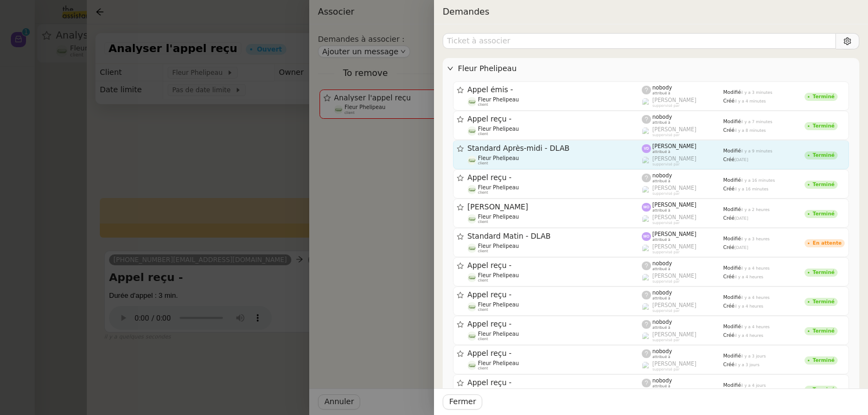  I want to click on span: il y a 8 minutes, so click(751, 130).